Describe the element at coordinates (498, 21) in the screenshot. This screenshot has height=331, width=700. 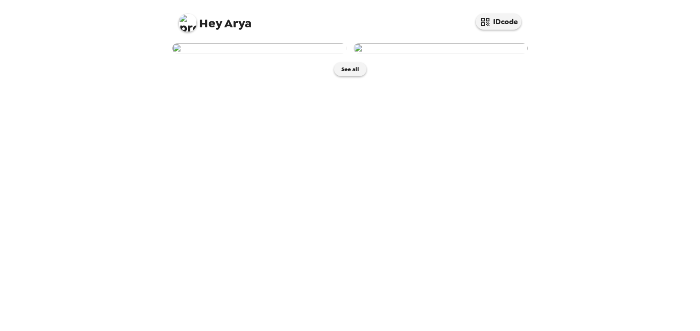
I see `button: IDcode` at that location.